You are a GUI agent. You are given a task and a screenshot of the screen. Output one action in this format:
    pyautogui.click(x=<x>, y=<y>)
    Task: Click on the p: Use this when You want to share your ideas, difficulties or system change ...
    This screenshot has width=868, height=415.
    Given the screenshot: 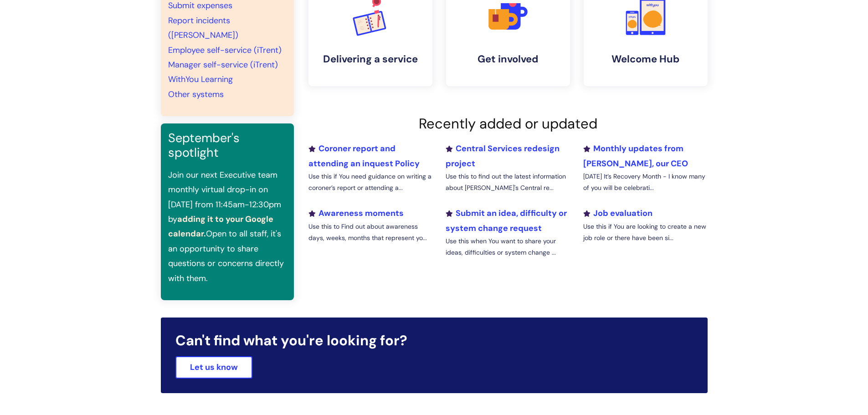 What is the action you would take?
    pyautogui.click(x=508, y=247)
    